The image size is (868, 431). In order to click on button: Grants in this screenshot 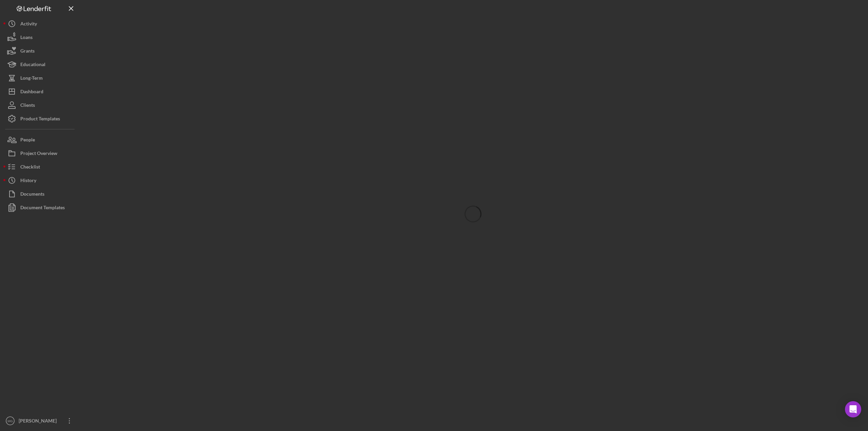, I will do `click(41, 51)`.